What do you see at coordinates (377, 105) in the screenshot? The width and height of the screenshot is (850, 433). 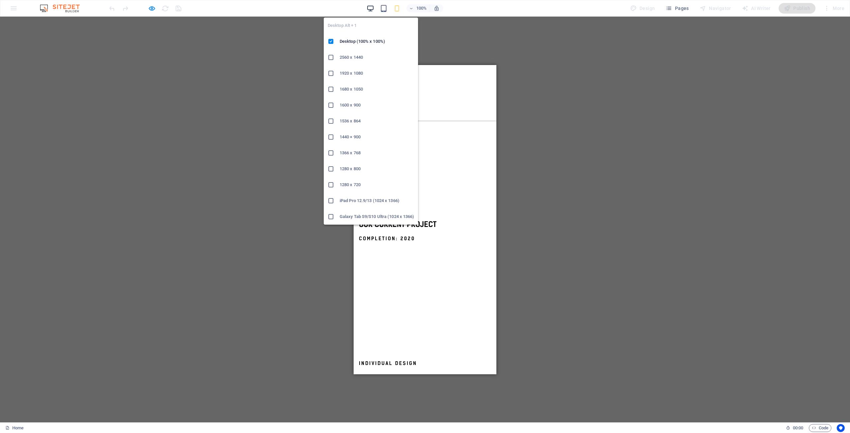 I see `h6: 1600 x 900` at bounding box center [377, 105].